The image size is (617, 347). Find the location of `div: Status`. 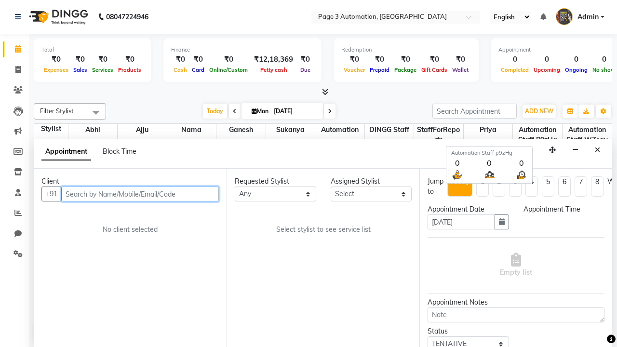

div: Status is located at coordinates (468, 331).